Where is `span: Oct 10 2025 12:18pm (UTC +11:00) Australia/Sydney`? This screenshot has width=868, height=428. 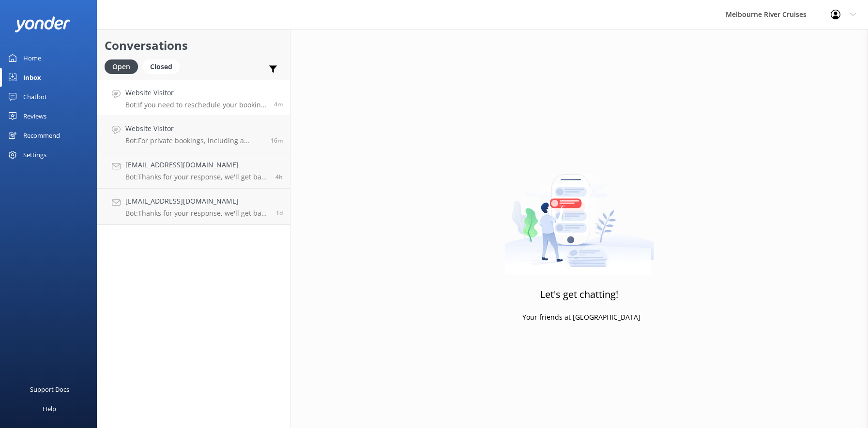
span: Oct 10 2025 12:18pm (UTC +11:00) Australia/Sydney is located at coordinates (277, 140).